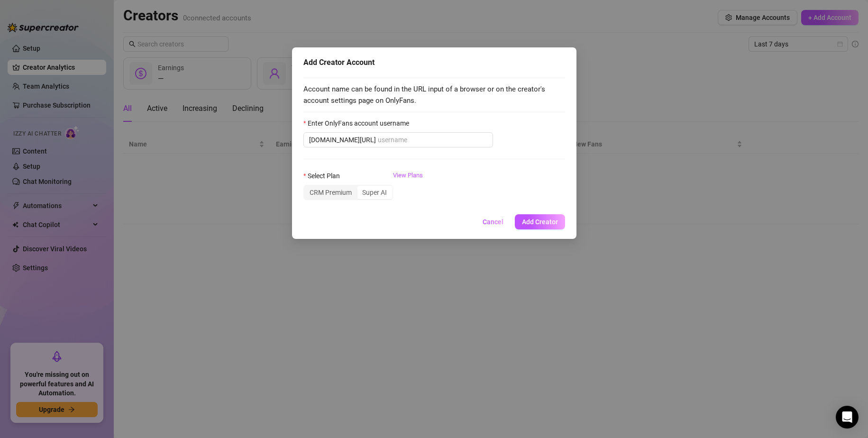 The width and height of the screenshot is (868, 438). Describe the element at coordinates (348, 193) in the screenshot. I see `div: segmented control` at that location.